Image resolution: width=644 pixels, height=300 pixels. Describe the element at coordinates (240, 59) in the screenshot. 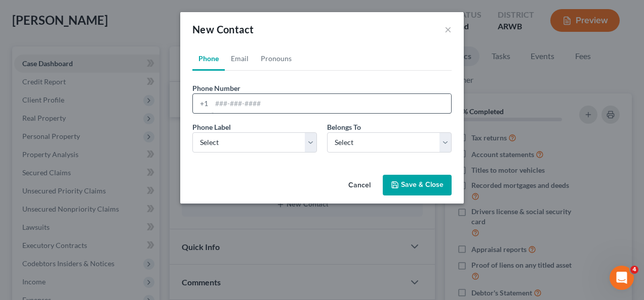

I see `a: Email` at that location.